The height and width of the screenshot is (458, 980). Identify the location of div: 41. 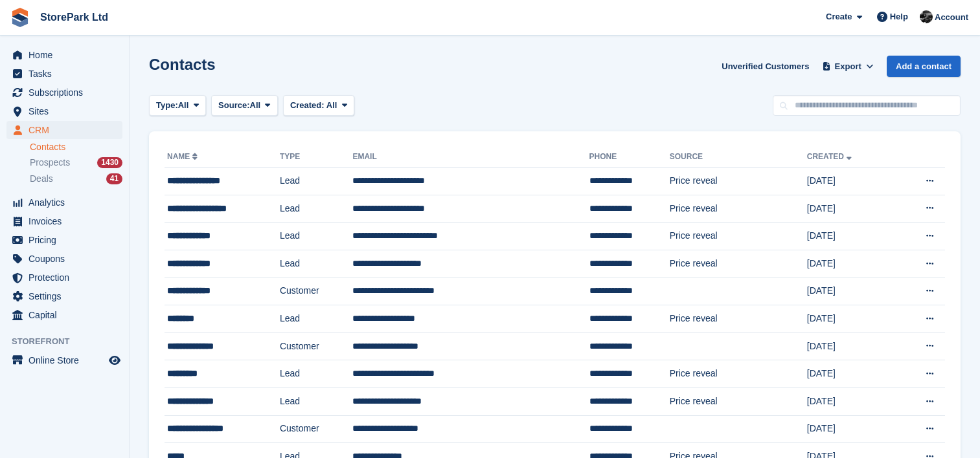
(114, 178).